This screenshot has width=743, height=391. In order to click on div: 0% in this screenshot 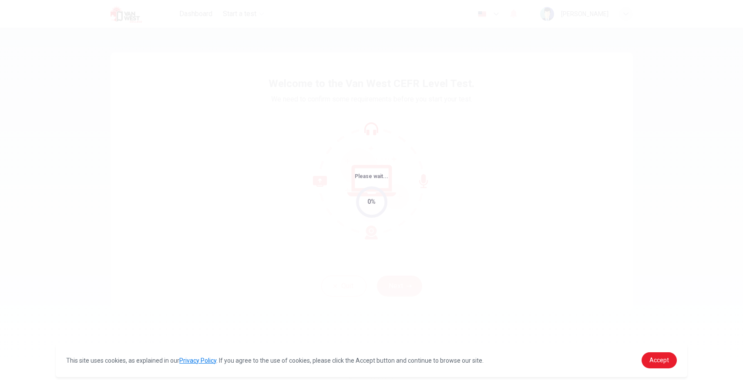, I will do `click(371, 201)`.